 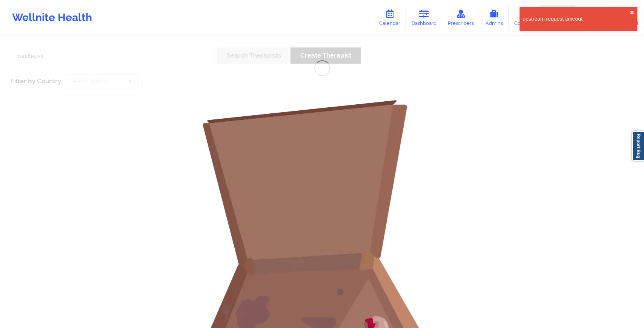 I want to click on a: Coaches, so click(x=524, y=18).